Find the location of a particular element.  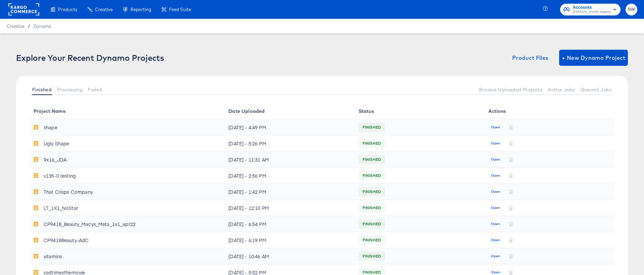

th: Status is located at coordinates (419, 111).